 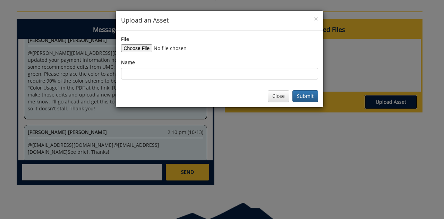 I want to click on button: Submit, so click(x=305, y=96).